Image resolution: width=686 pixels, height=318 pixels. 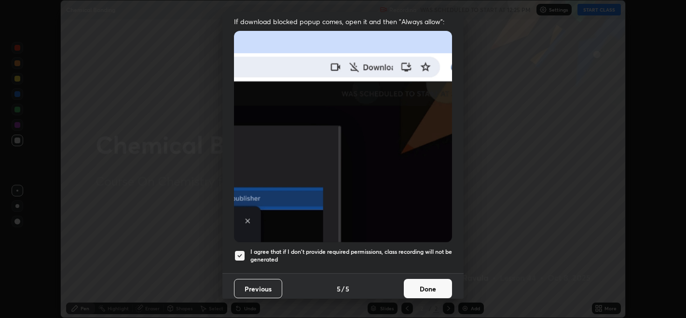 What do you see at coordinates (343, 21) in the screenshot?
I see `span: If download blocked popup comes, open it and then "Always allow":` at bounding box center [343, 21].